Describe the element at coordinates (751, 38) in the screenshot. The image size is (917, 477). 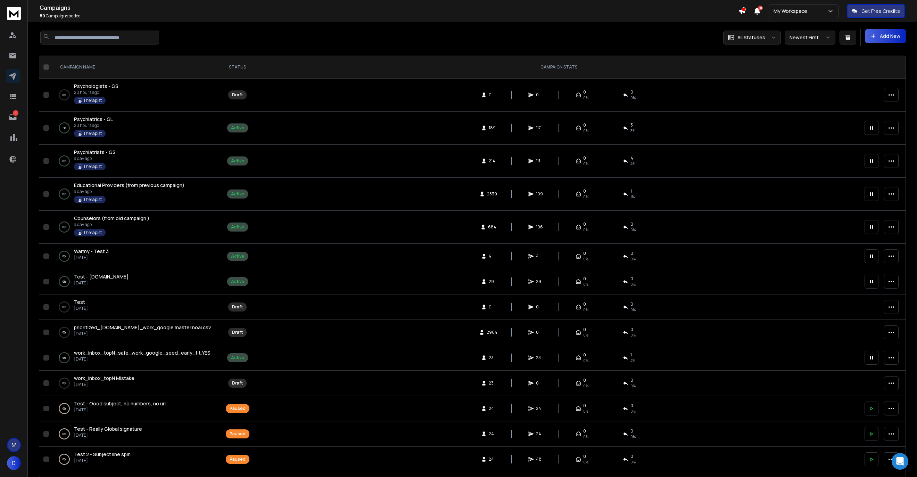
I see `p: All Statuses` at that location.